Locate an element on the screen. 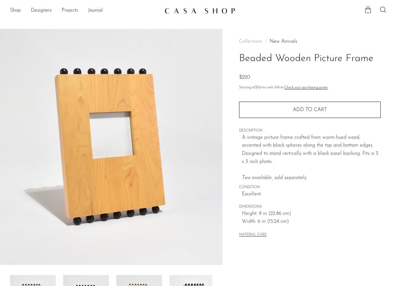  span: $76 is located at coordinates (258, 87).